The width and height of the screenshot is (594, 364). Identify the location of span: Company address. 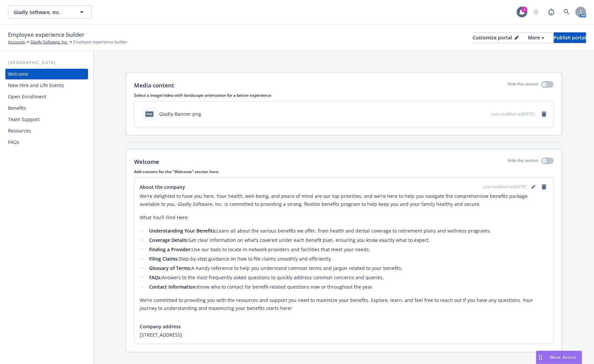
(160, 326).